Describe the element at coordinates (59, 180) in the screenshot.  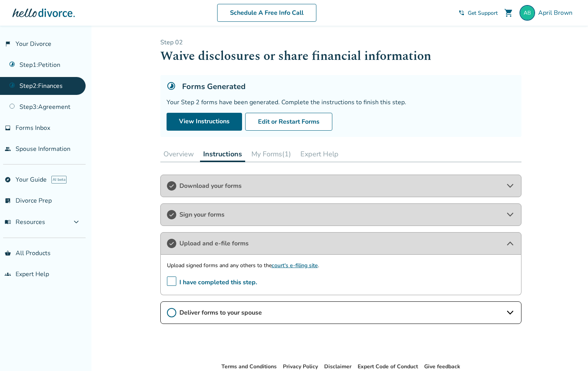
I see `span: AI beta` at that location.